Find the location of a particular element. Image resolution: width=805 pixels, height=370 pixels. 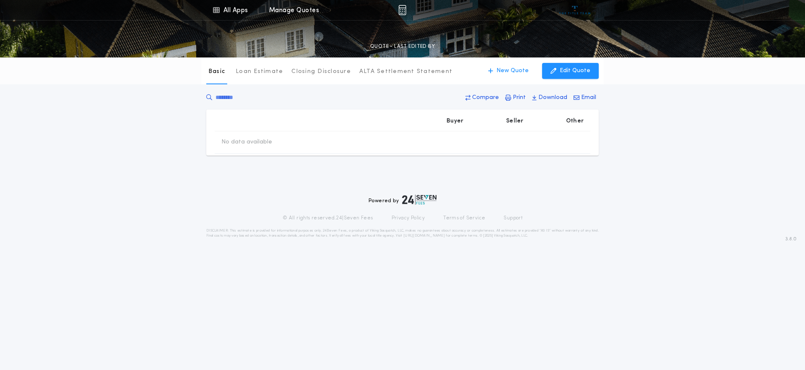

button: Compare is located at coordinates (482, 98).